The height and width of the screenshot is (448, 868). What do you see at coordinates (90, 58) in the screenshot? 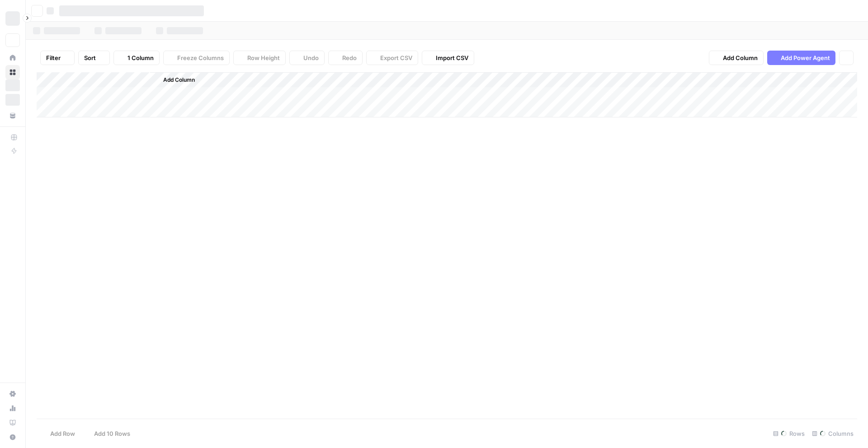
I see `span: Sort` at bounding box center [90, 58].